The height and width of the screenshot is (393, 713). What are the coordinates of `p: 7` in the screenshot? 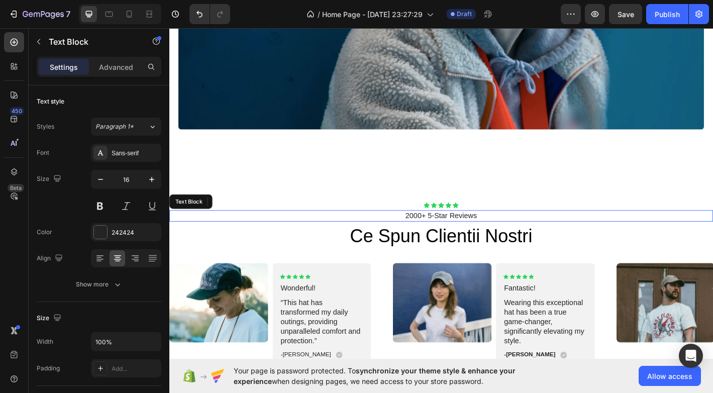 It's located at (68, 14).